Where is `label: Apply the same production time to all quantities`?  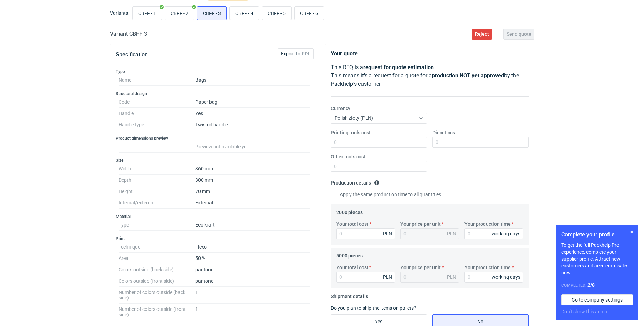 label: Apply the same production time to all quantities is located at coordinates (386, 194).